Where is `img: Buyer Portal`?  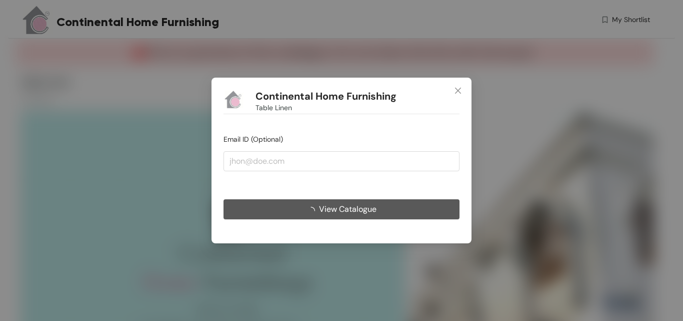 img: Buyer Portal is located at coordinates (234, 100).